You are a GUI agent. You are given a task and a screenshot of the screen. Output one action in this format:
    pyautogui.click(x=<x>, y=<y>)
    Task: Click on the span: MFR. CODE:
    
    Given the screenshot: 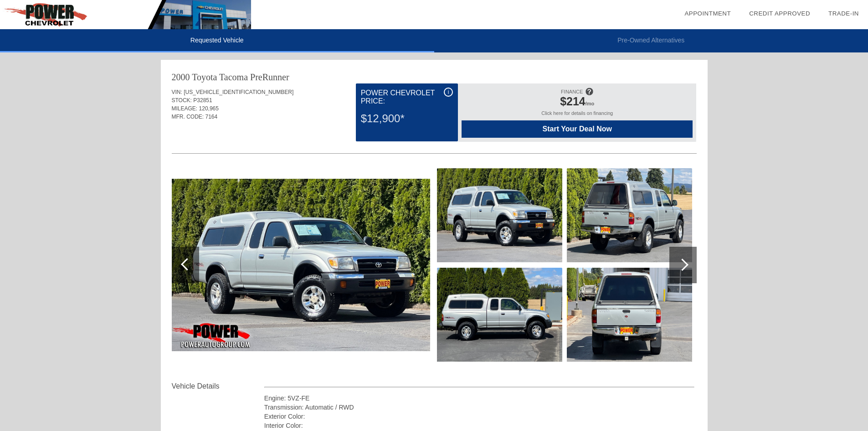 What is the action you would take?
    pyautogui.click(x=188, y=116)
    